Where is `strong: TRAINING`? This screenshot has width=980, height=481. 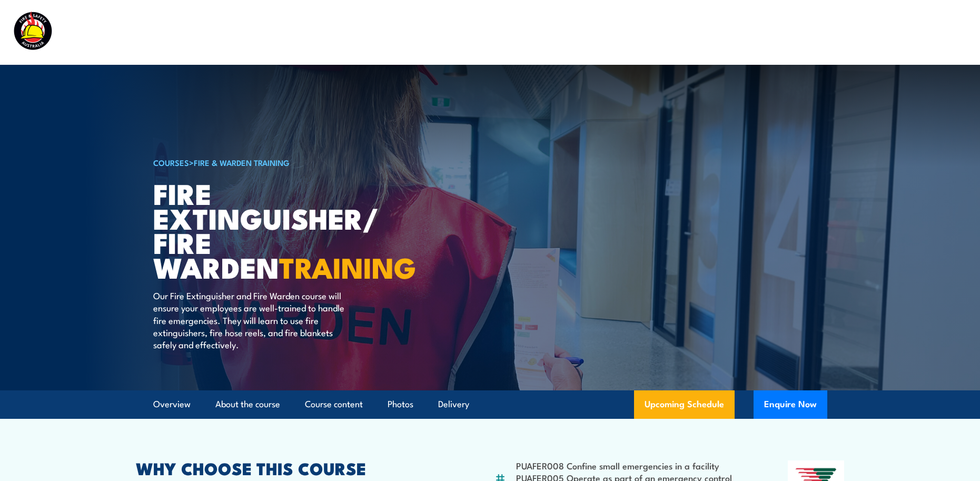
strong: TRAINING is located at coordinates (348, 266).